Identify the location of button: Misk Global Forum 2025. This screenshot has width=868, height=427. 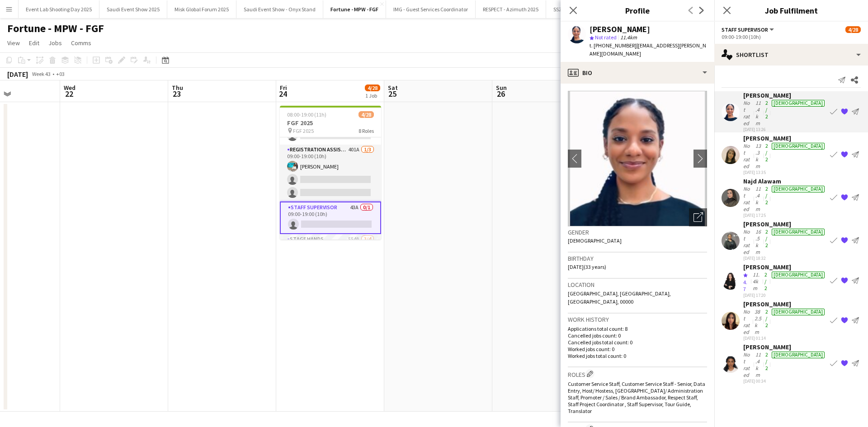
(202, 9).